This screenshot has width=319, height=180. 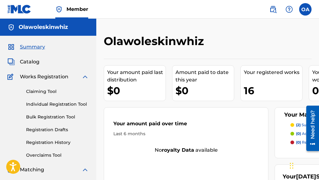 What do you see at coordinates (57, 129) in the screenshot?
I see `a: Registration Drafts` at bounding box center [57, 129].